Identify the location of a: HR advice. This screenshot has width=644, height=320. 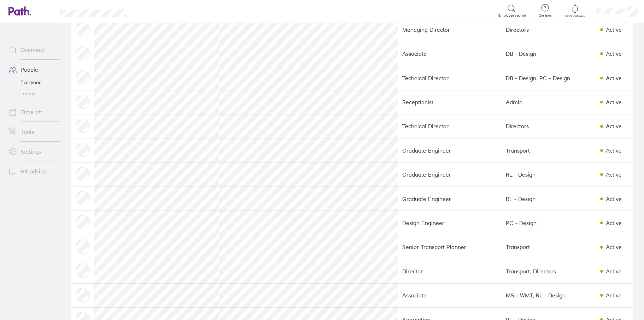
(31, 171).